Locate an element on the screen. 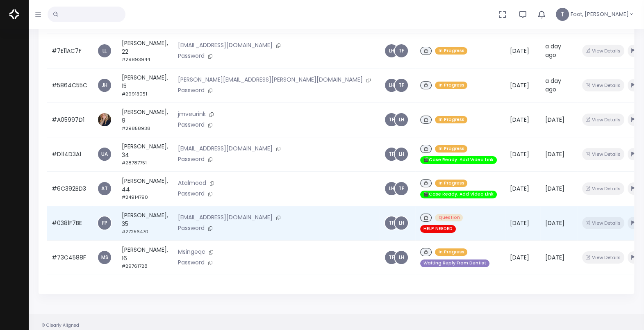  a: Logo Horizontal is located at coordinates (14, 14).